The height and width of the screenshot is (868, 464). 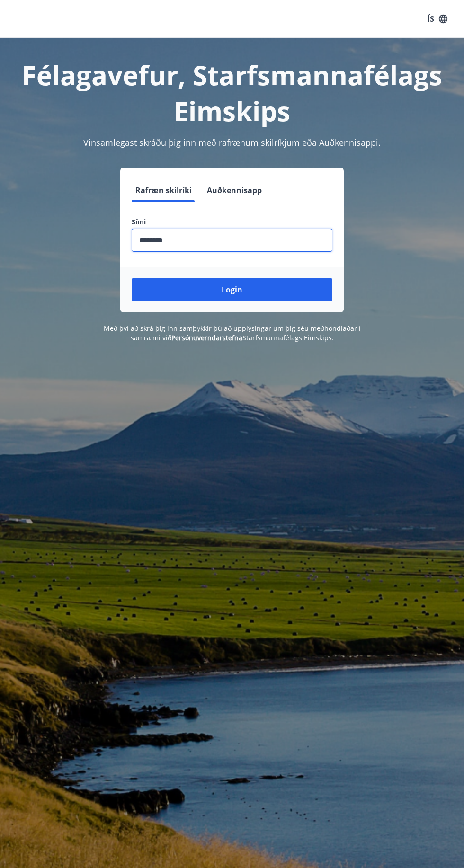 I want to click on span: Vinsamlegast skráðu þig inn með rafrænum skilríkjum eða Auðkennisappi., so click(x=232, y=142).